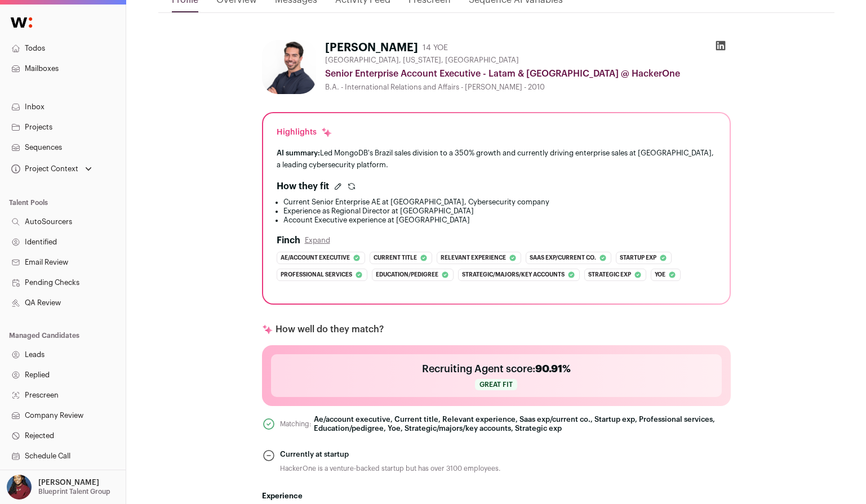  What do you see at coordinates (74, 492) in the screenshot?
I see `p: Blueprint Talent Group` at bounding box center [74, 492].